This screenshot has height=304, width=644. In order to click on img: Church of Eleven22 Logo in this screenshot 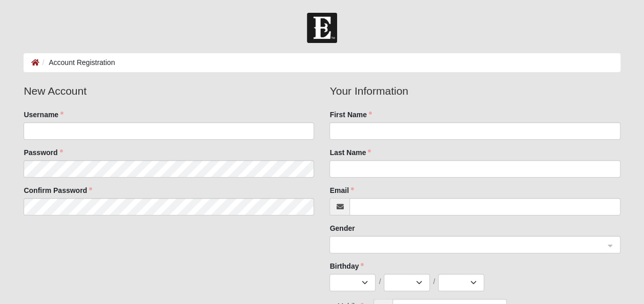, I will do `click(322, 28)`.